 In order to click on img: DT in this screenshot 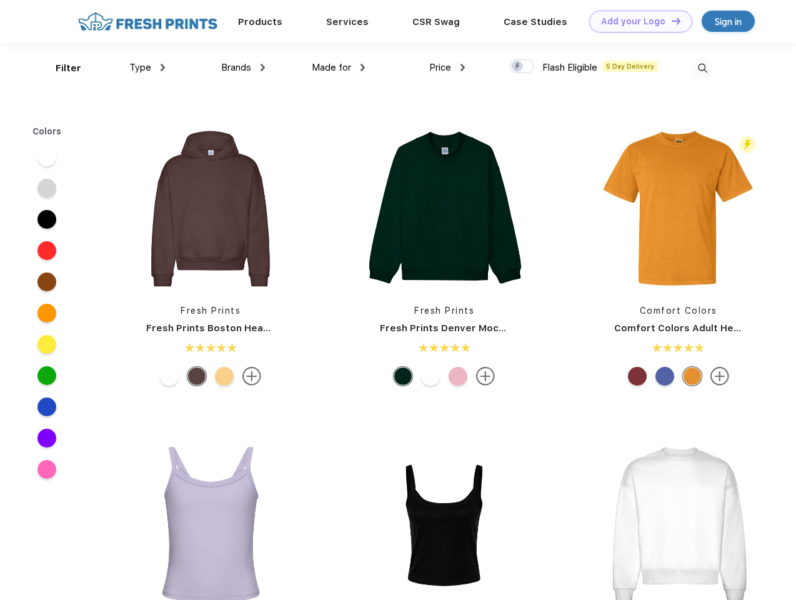, I will do `click(676, 21)`.